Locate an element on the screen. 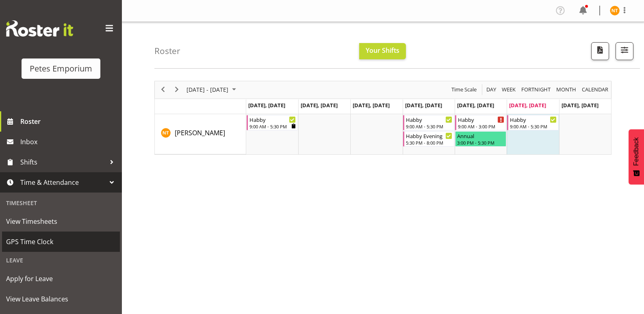 The height and width of the screenshot is (314, 644). td: Nicole Thomson resource is located at coordinates (200, 134).